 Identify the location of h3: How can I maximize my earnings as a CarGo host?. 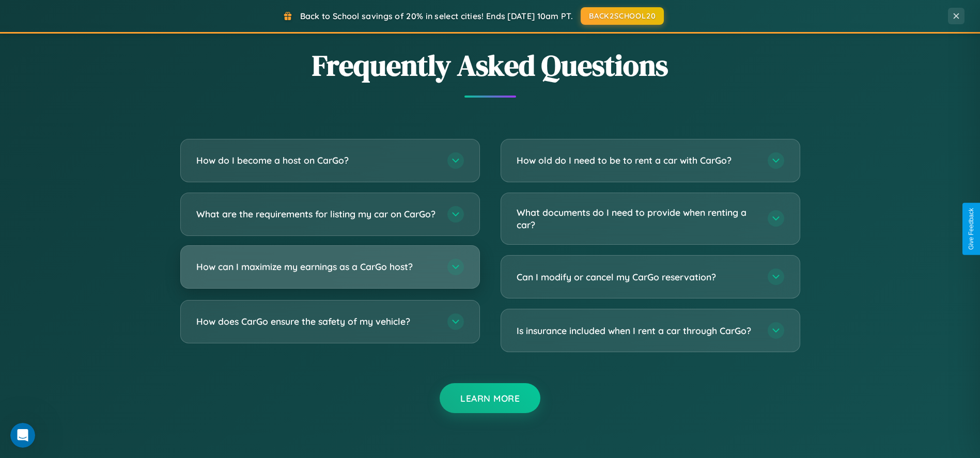
(317, 267).